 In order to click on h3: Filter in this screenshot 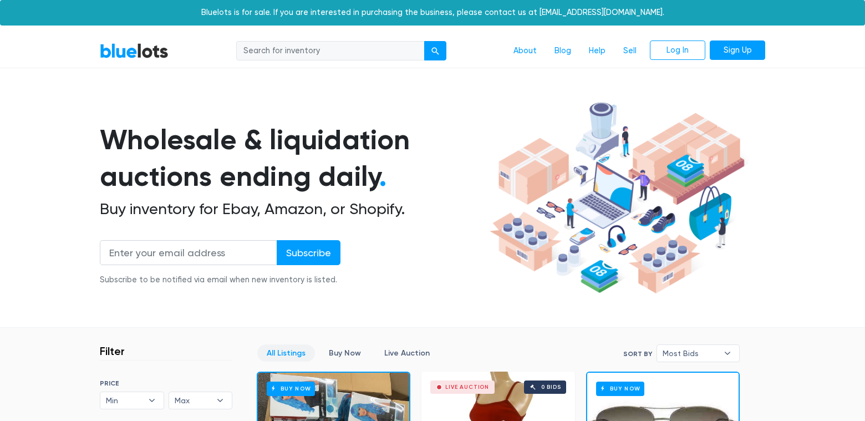, I will do `click(112, 351)`.